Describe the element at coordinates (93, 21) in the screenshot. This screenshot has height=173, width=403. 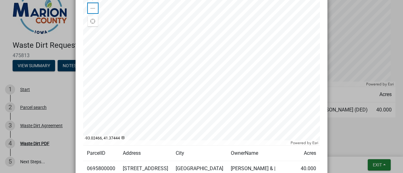
I see `div: Find my location` at that location.